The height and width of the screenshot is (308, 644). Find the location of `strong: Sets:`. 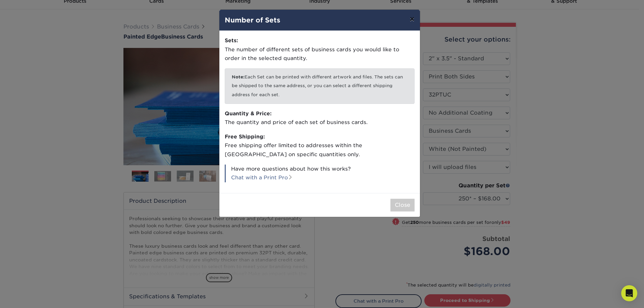

strong: Sets: is located at coordinates (232, 40).